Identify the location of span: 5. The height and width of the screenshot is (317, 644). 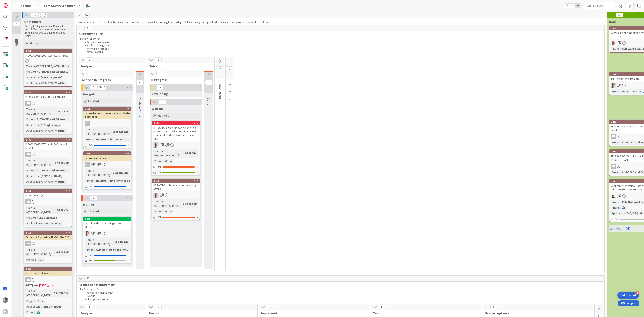
(88, 28).